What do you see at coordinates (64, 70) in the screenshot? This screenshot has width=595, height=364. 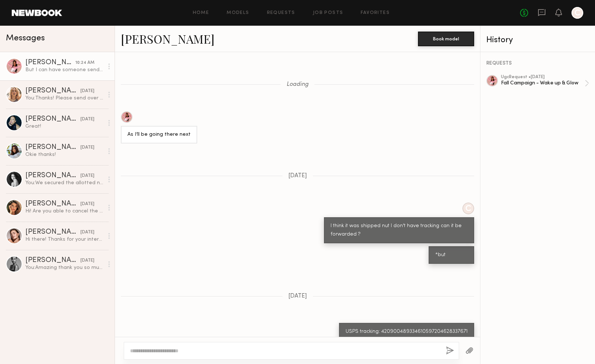 I see `div: But I can have someone send it if you can reimburse me on shipping, I will check how much it is [...` at bounding box center [64, 70].